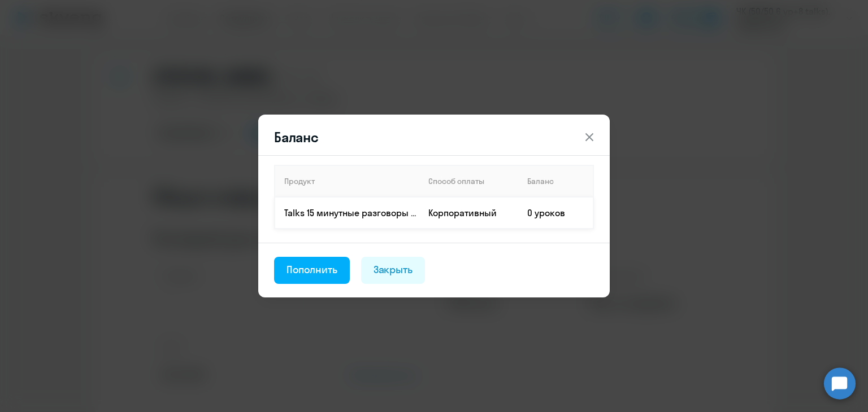 The width and height of the screenshot is (868, 412). I want to click on button: Пополнить, so click(312, 270).